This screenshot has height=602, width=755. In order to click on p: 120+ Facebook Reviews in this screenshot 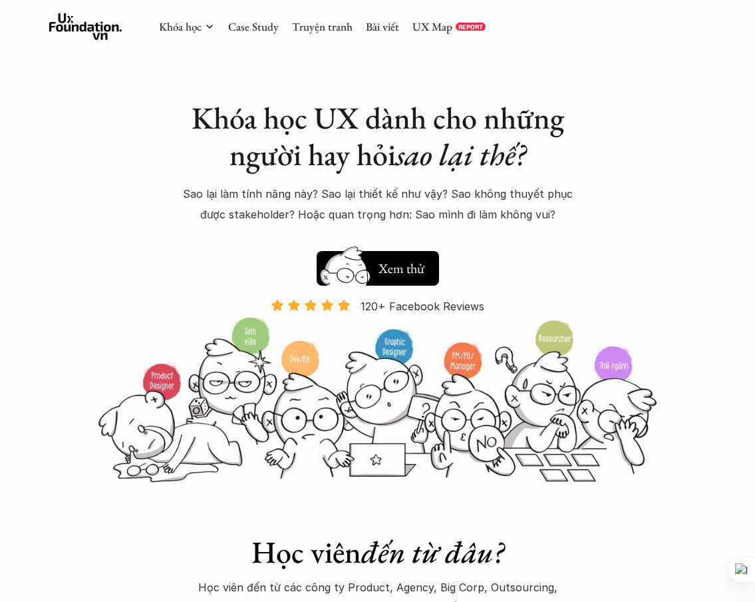, I will do `click(423, 306)`.